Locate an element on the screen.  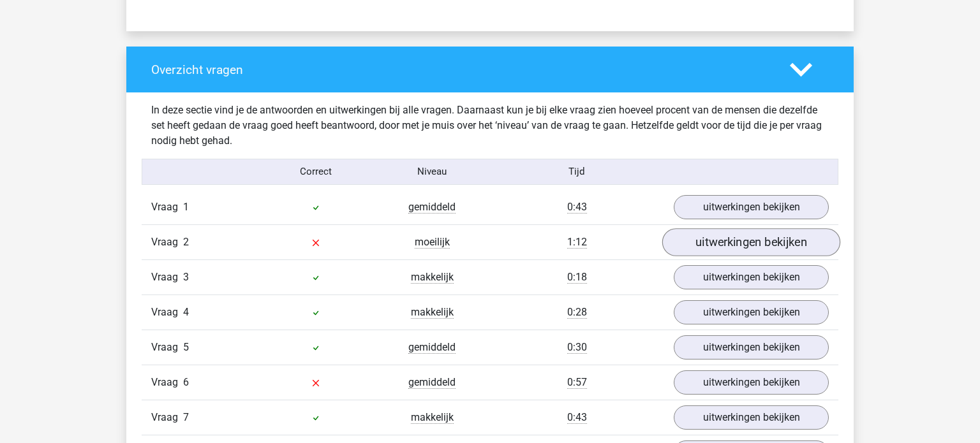
span: 6 is located at coordinates (186, 382).